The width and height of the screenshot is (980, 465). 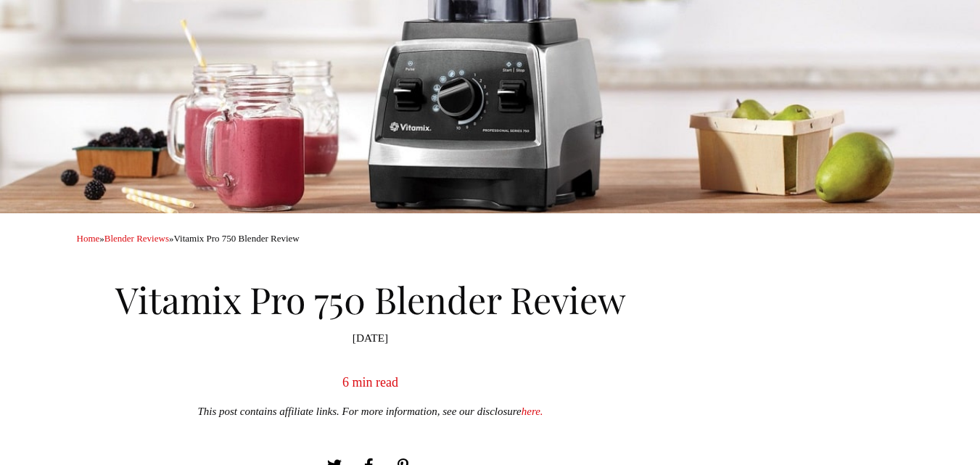 What do you see at coordinates (346, 382) in the screenshot?
I see `span: 6` at bounding box center [346, 382].